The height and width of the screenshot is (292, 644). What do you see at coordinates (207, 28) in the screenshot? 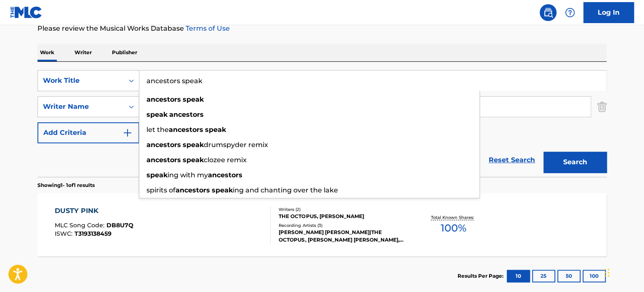
I see `a: Terms of Use` at bounding box center [207, 28].